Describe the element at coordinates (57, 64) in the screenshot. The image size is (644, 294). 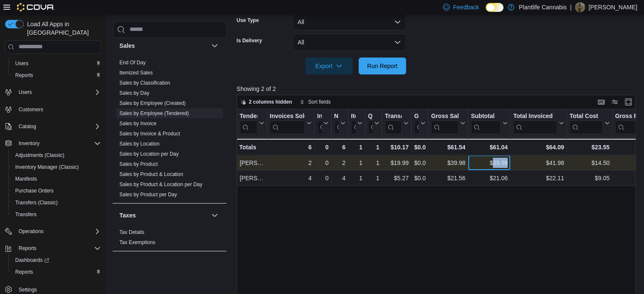
I see `button: Users` at that location.